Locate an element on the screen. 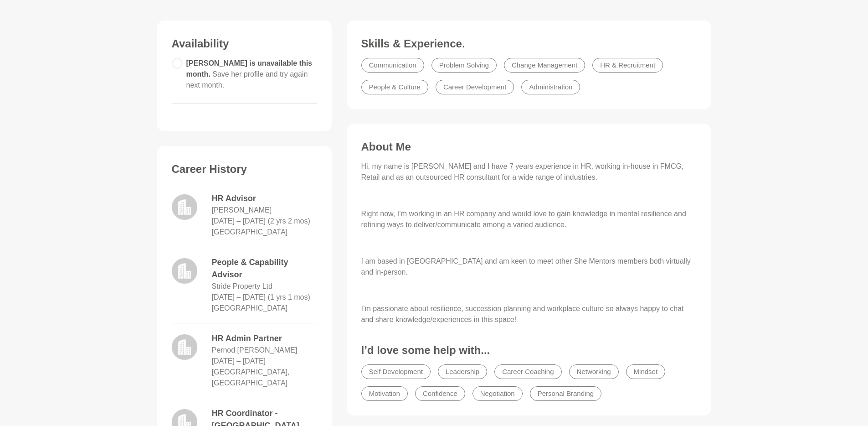  p: Right now, I’m working in an HR company and would love to gain knowledge in mental resilience and... is located at coordinates (529, 219).